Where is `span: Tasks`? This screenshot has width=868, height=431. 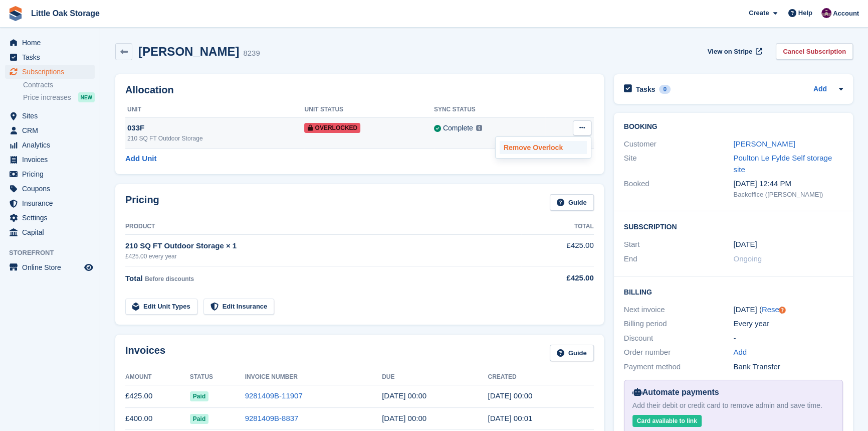
span: Tasks is located at coordinates (52, 57).